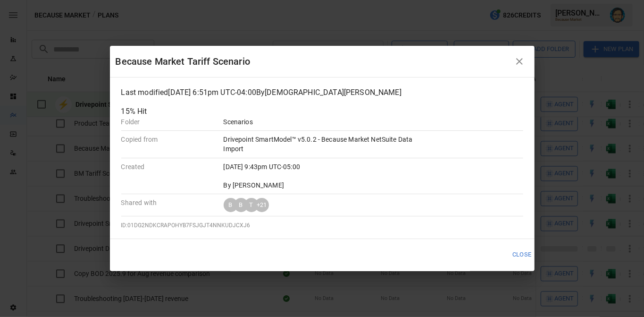 Image resolution: width=644 pixels, height=317 pixels. What do you see at coordinates (168, 203) in the screenshot?
I see `p: Shared with` at bounding box center [168, 203].